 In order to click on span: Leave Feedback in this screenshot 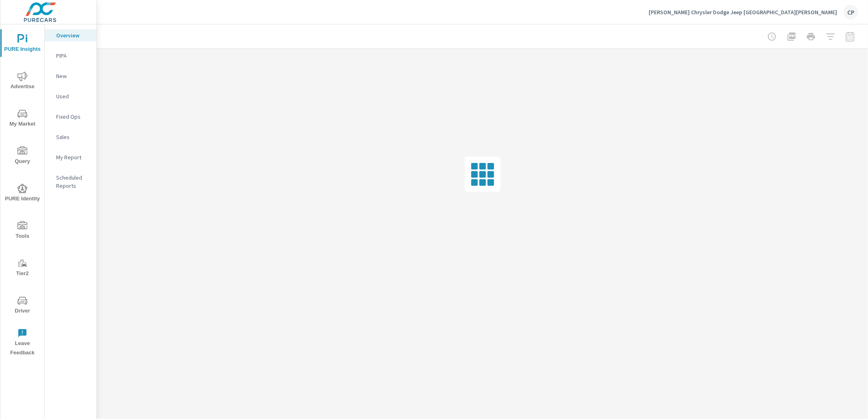, I will do `click(23, 343)`.